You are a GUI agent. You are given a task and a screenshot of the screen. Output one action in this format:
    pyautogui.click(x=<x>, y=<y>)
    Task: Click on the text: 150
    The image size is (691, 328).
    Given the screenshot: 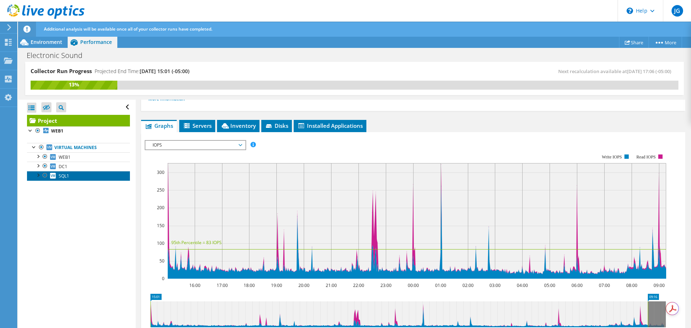 What is the action you would take?
    pyautogui.click(x=160, y=225)
    